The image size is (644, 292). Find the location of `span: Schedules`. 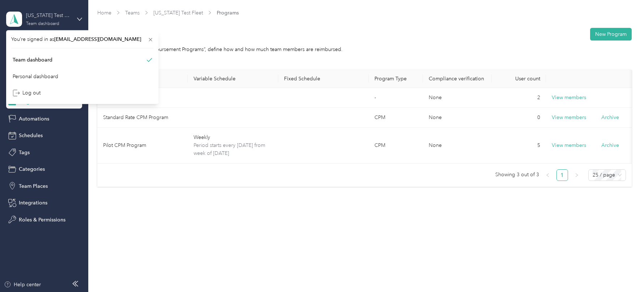

span: Schedules is located at coordinates (30, 135).